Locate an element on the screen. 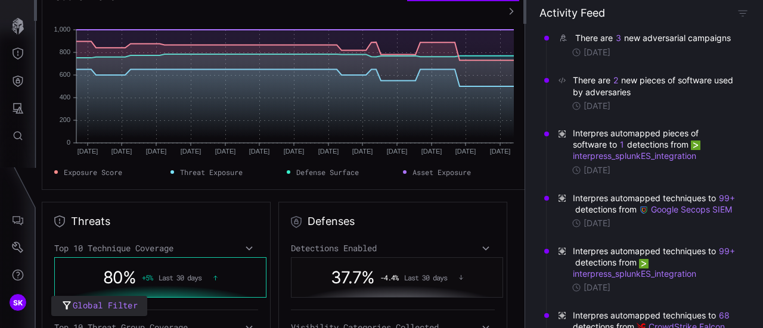 The width and height of the screenshot is (763, 328). span: Asset Exposure is located at coordinates (442, 172).